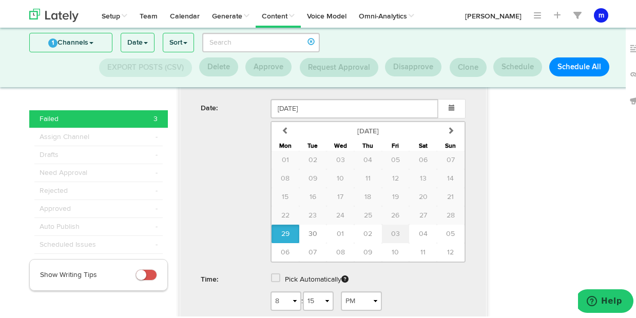 This screenshot has height=318, width=636. I want to click on button: 23, so click(313, 214).